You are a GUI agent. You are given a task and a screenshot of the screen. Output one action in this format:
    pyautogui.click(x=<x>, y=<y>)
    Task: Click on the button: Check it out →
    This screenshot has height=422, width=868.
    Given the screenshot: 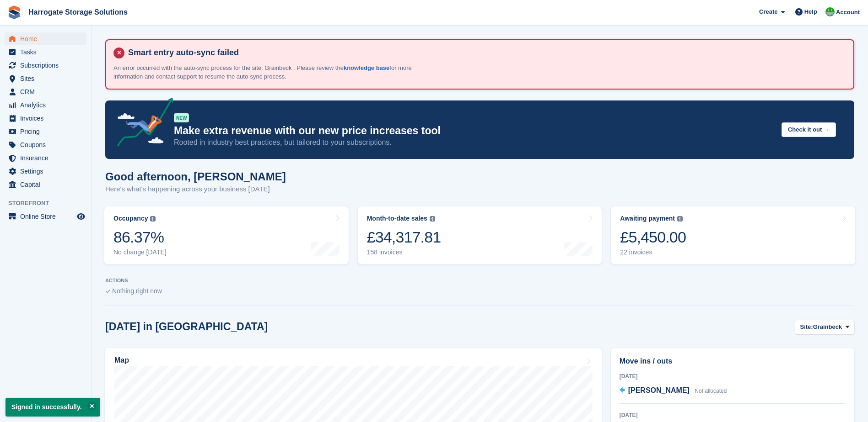 What is the action you would take?
    pyautogui.click(x=808, y=130)
    